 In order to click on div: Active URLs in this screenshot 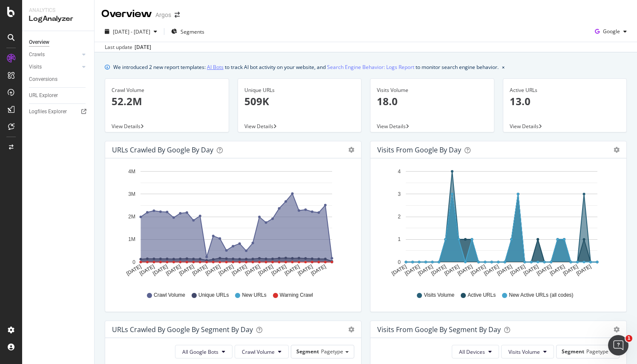, I will do `click(565, 90)`.